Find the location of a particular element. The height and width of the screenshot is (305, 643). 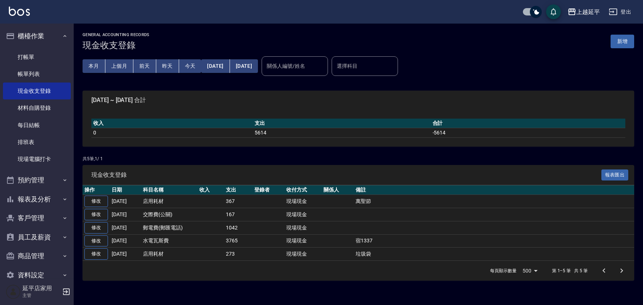

td: 1042 is located at coordinates (238, 228).